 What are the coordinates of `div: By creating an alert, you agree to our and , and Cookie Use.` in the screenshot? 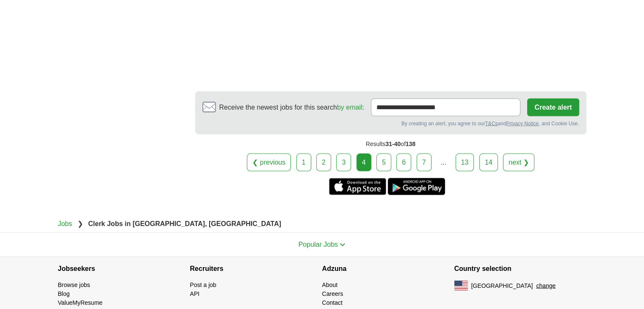 It's located at (391, 123).